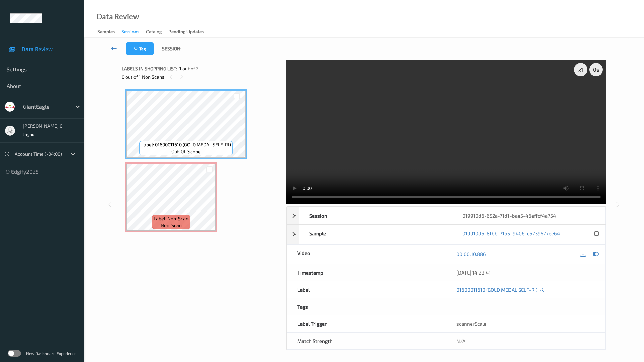 The height and width of the screenshot is (362, 644). What do you see at coordinates (497, 290) in the screenshot?
I see `a: 01600011610 (GOLD MEDAL SELF-RI)` at bounding box center [497, 290].